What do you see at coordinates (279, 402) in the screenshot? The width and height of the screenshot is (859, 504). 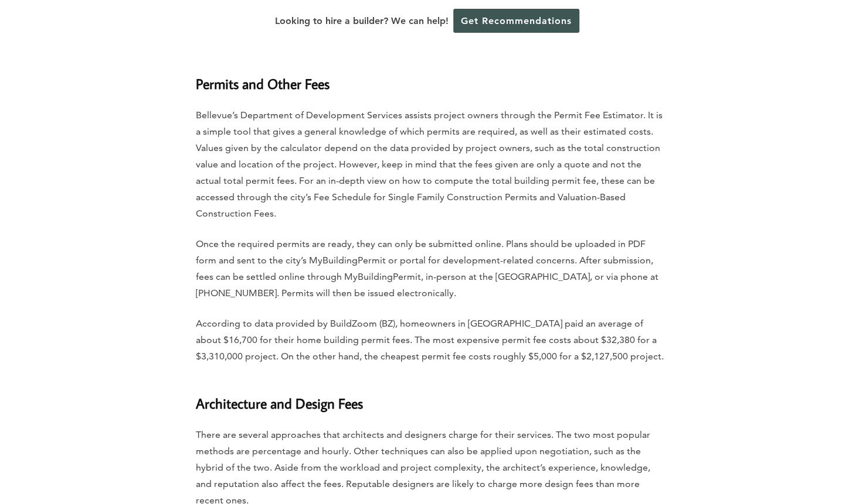 I see `strong: Architecture and Design Fees` at bounding box center [279, 402].